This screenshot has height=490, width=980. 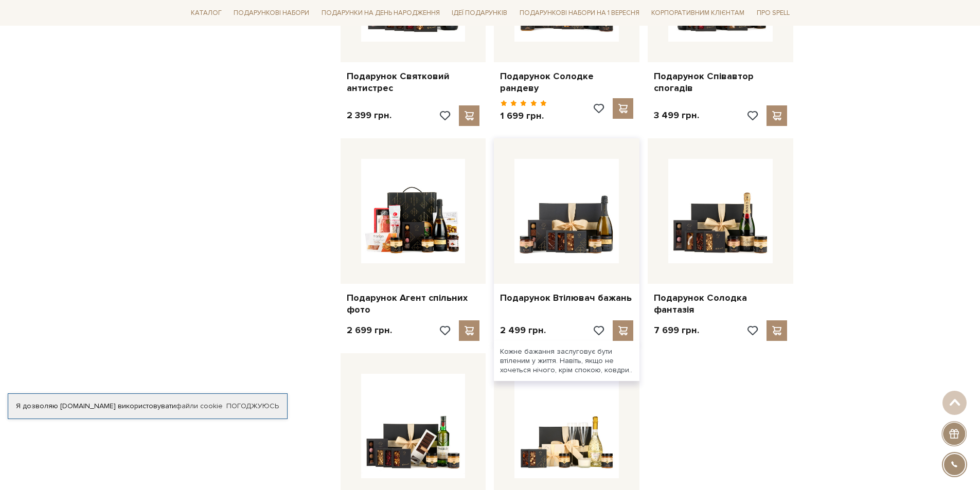 I want to click on p: 3 499 грн., so click(x=677, y=115).